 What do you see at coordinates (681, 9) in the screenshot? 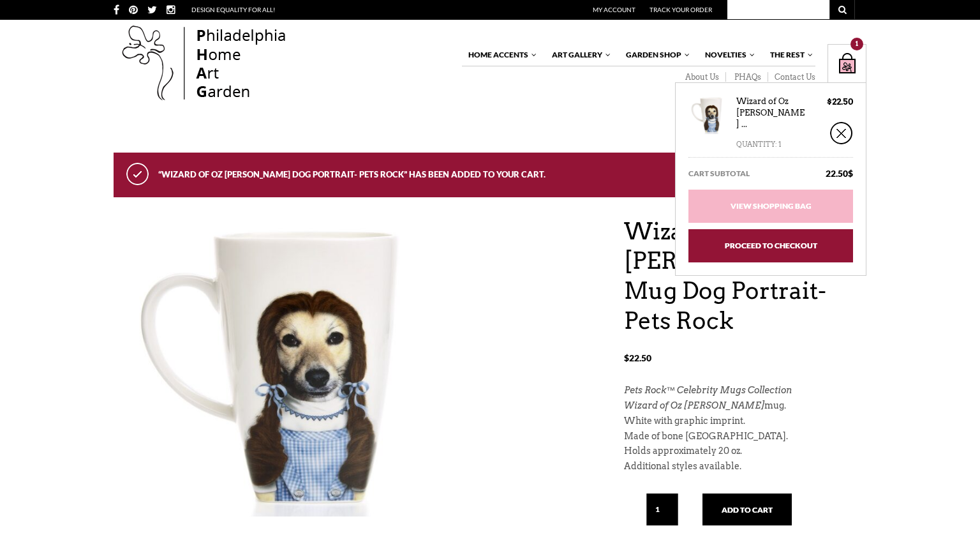
I see `a: Track Your Order` at bounding box center [681, 9].